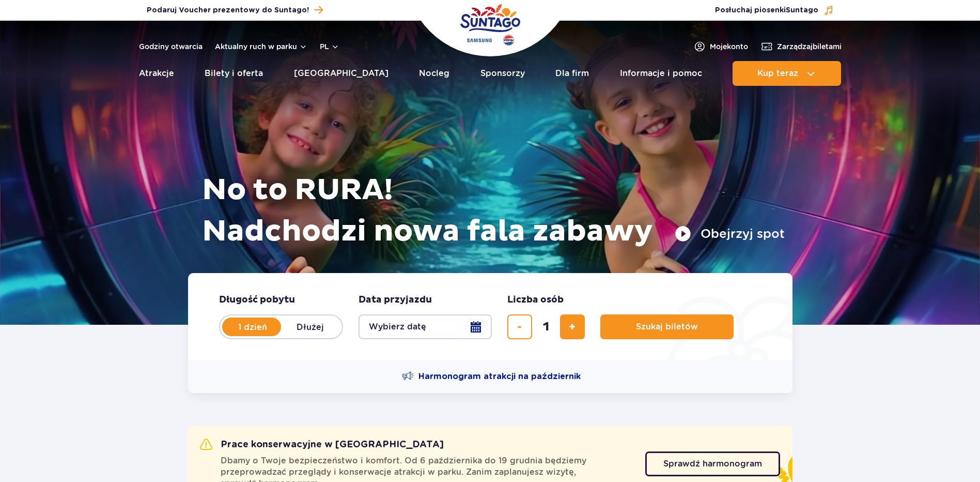 Image resolution: width=980 pixels, height=482 pixels. What do you see at coordinates (329, 47) in the screenshot?
I see `button: pl` at bounding box center [329, 47].